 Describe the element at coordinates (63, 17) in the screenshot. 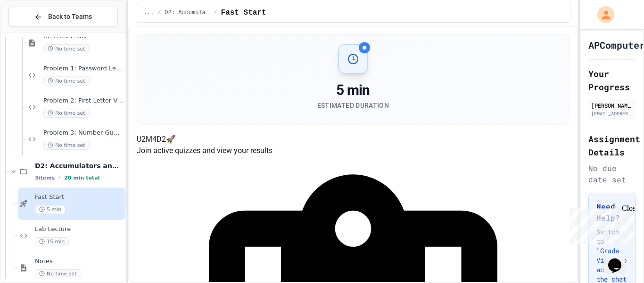

I see `button: Back to Teams` at that location.